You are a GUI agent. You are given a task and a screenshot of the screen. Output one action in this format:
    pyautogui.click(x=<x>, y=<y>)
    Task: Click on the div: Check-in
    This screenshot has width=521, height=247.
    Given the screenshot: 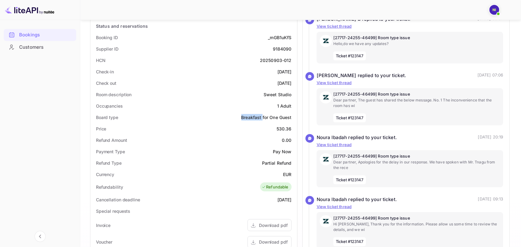 What is the action you would take?
    pyautogui.click(x=105, y=72)
    